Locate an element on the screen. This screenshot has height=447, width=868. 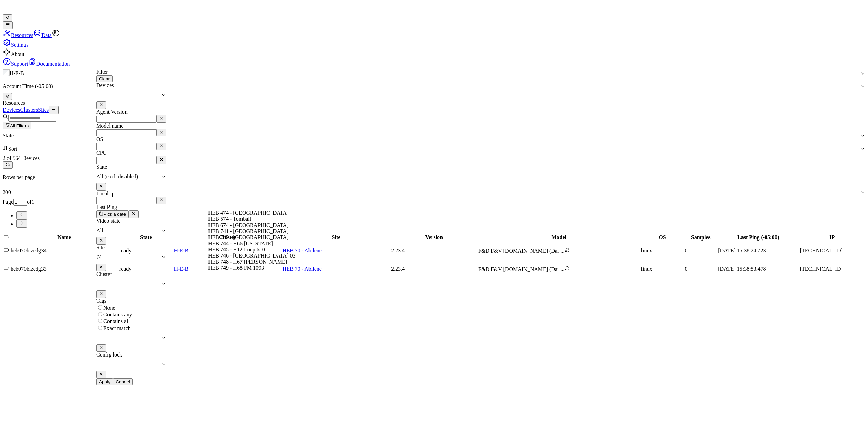
label: Devices is located at coordinates (105, 85).